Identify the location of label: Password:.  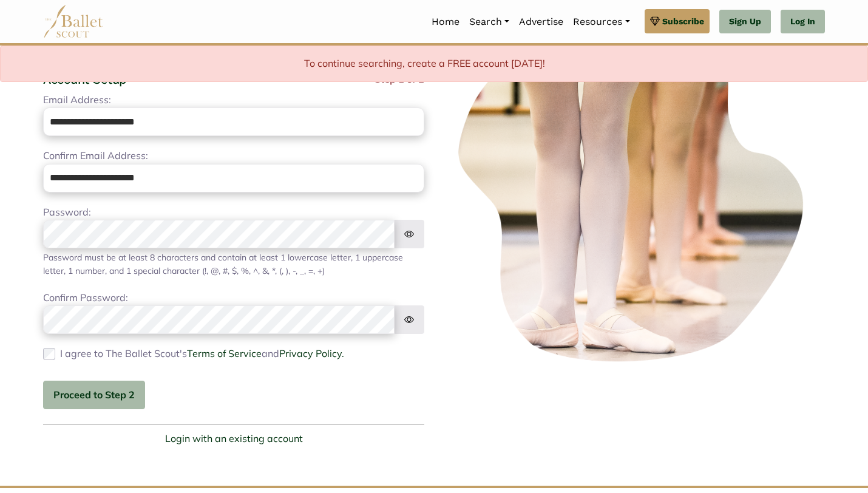
(67, 213).